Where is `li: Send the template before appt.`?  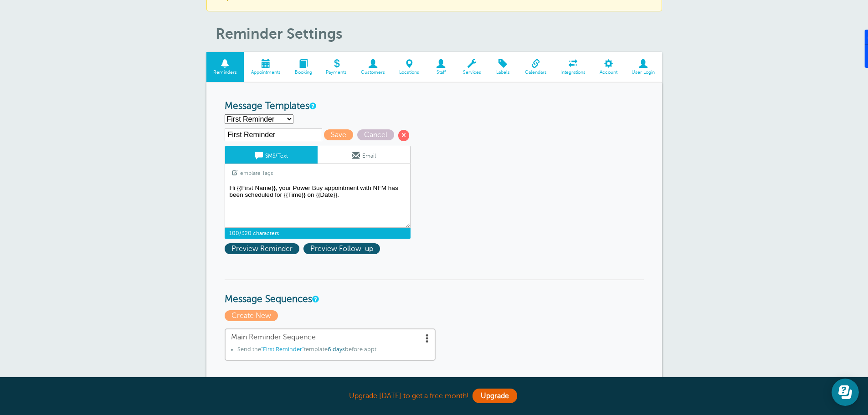 li: Send the template before appt. is located at coordinates (333, 351).